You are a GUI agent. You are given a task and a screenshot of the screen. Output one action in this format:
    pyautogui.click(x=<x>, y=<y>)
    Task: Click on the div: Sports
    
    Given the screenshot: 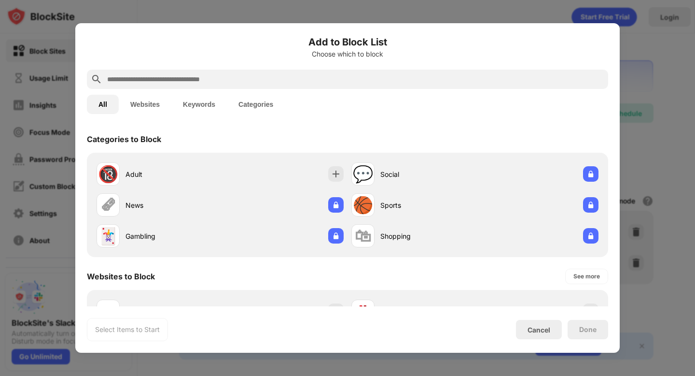 What is the action you would take?
    pyautogui.click(x=428, y=205)
    